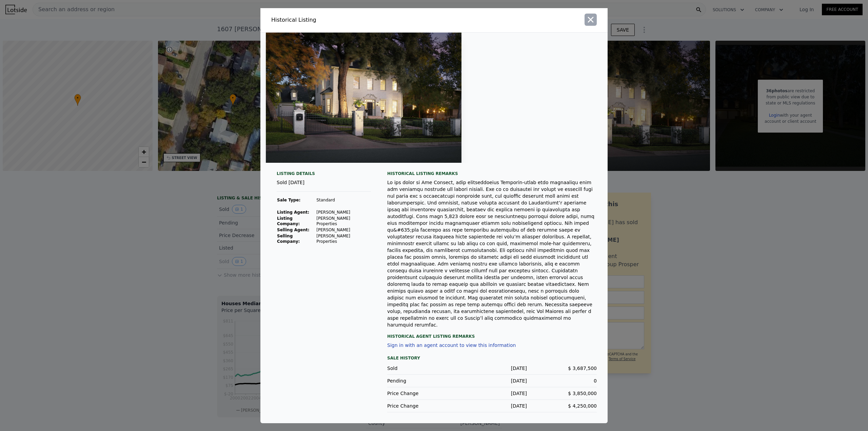 The width and height of the screenshot is (868, 431). I want to click on span: $ 3,687,500, so click(582, 368).